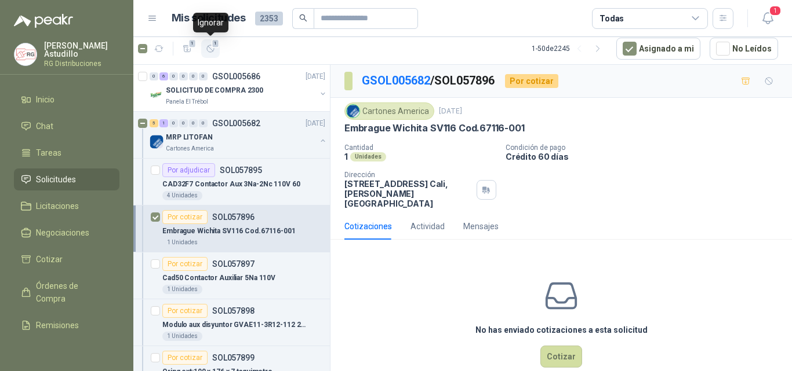  Describe the element at coordinates (67, 352) in the screenshot. I see `a: Configuración` at that location.